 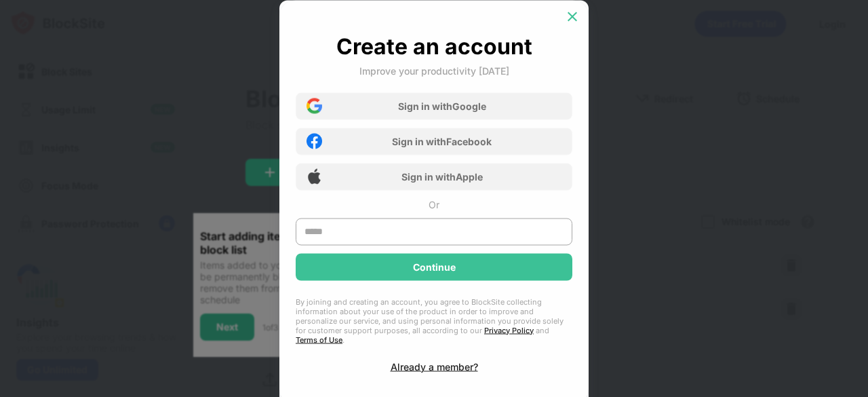 I want to click on img: google-icon.png, so click(x=314, y=106).